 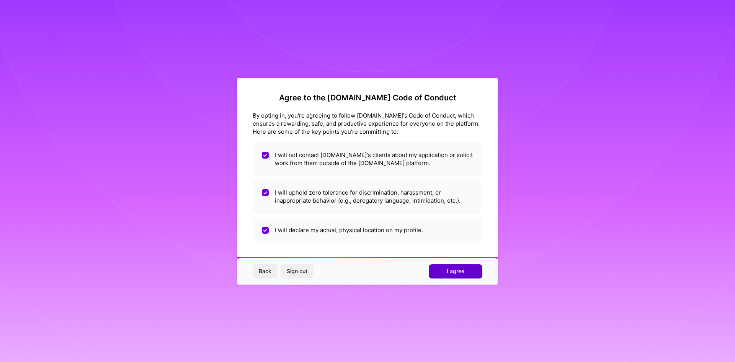 I want to click on button: Sign out, so click(x=297, y=271).